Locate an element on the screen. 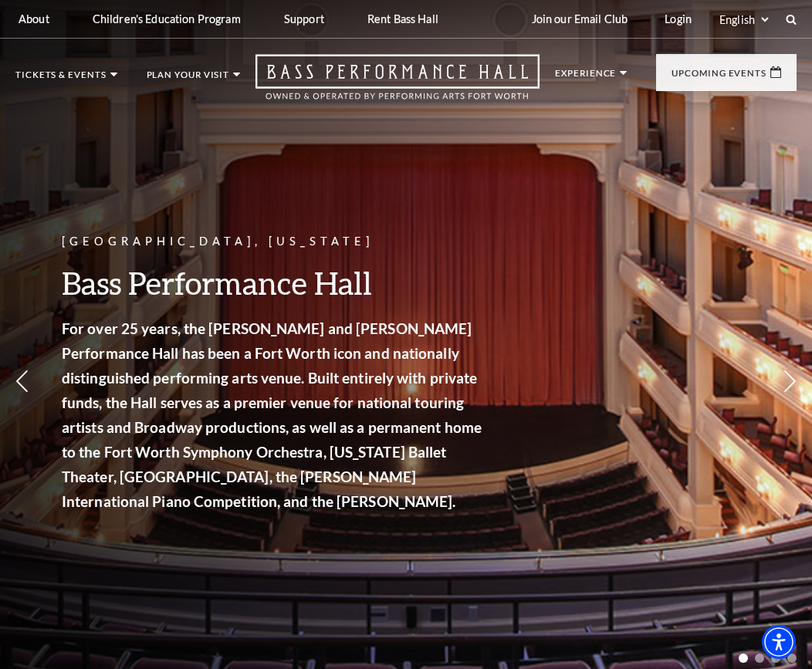 The height and width of the screenshot is (669, 812). p: Support is located at coordinates (304, 18).